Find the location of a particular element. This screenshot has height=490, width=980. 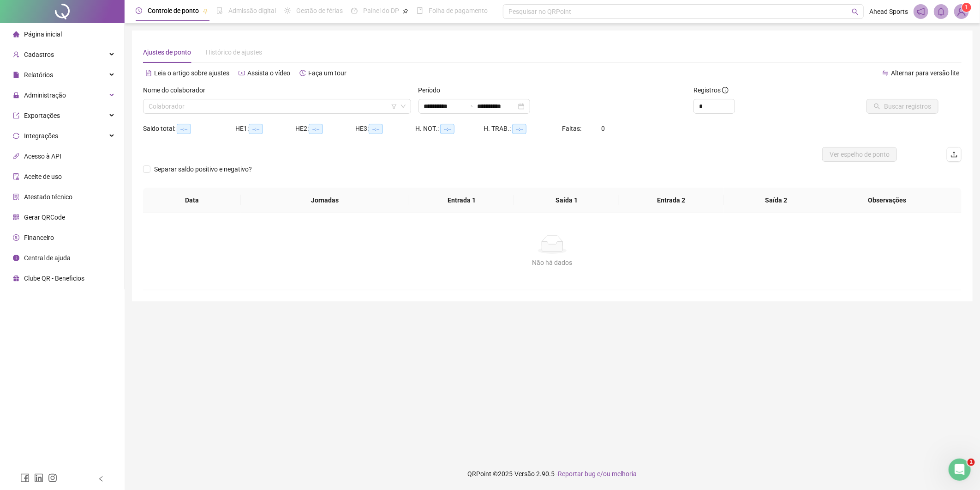

span: Folha de pagamento is located at coordinates (458, 10).